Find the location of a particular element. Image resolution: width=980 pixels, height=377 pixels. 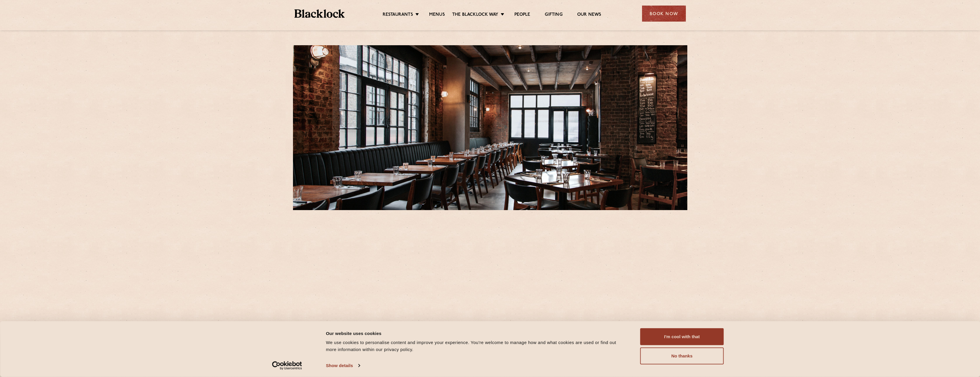

button: I'm cool with that is located at coordinates (682, 337).